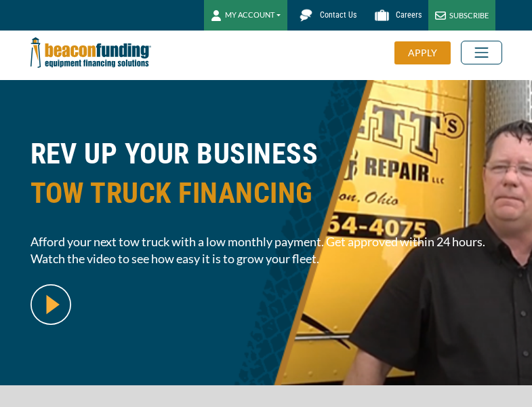  Describe the element at coordinates (51, 305) in the screenshot. I see `img: video modal pop-up play button` at that location.